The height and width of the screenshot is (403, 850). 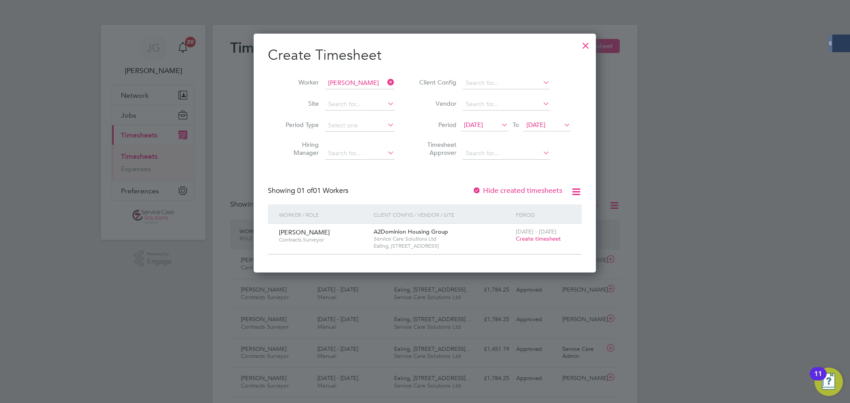 I want to click on span: A2Dominion Housing Group, so click(x=411, y=231).